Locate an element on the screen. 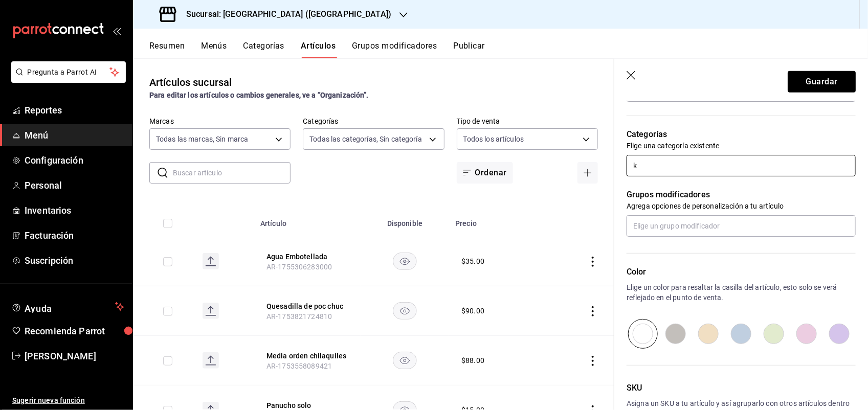  button: Artículos is located at coordinates (318, 50).